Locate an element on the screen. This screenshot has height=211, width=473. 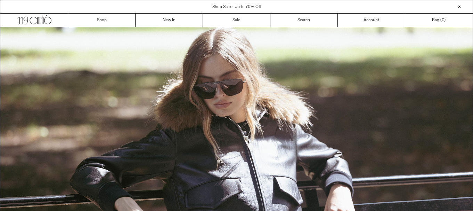
a: Sale is located at coordinates (237, 20).